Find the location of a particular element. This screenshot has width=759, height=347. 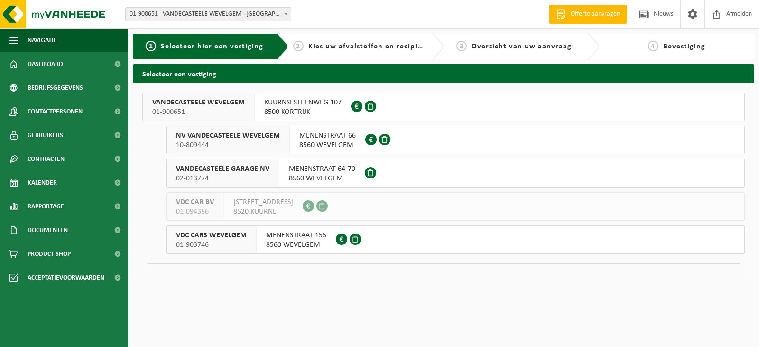

span: Product Shop is located at coordinates (49, 254).